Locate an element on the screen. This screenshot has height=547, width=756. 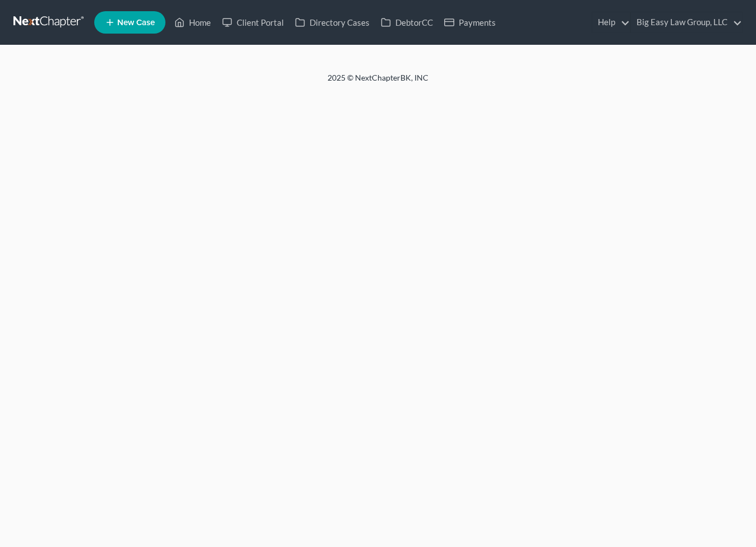
a: Help is located at coordinates (611, 23).